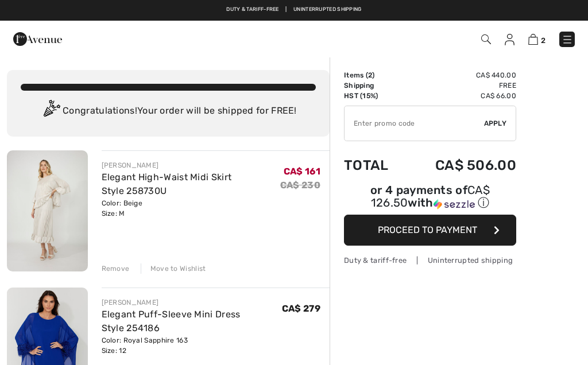 The width and height of the screenshot is (588, 365). What do you see at coordinates (375, 86) in the screenshot?
I see `td: Shipping` at bounding box center [375, 86].